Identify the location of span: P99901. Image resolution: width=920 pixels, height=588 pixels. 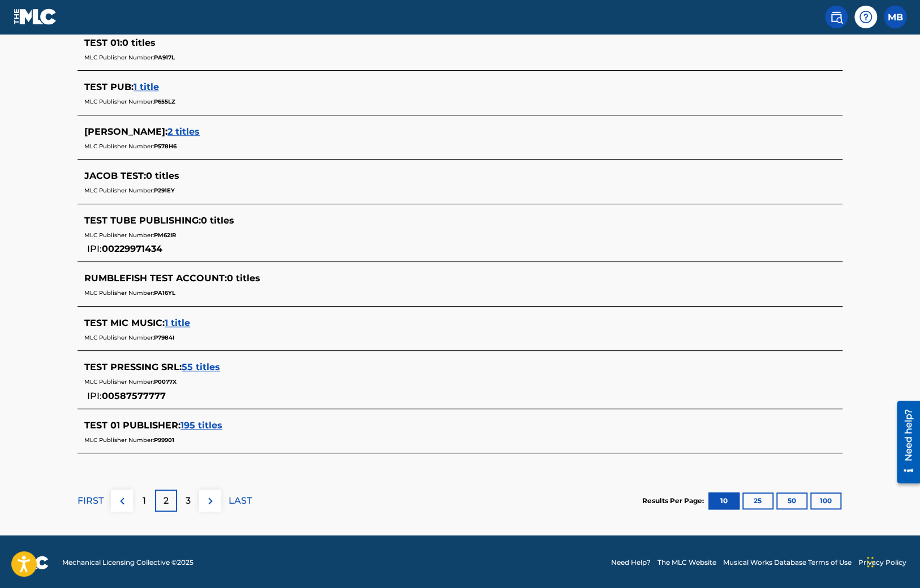
(164, 440).